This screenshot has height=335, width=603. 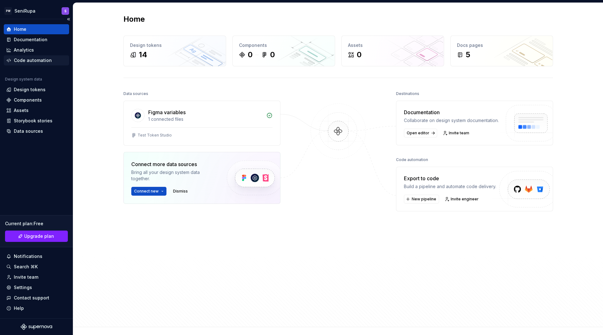 What do you see at coordinates (31, 298) in the screenshot?
I see `div: Contact support` at bounding box center [31, 298].